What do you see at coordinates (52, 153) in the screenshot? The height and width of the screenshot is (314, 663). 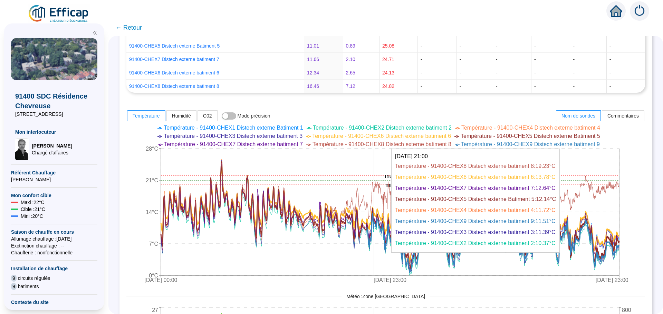 I see `span: Chargé d'affaires` at bounding box center [52, 153].